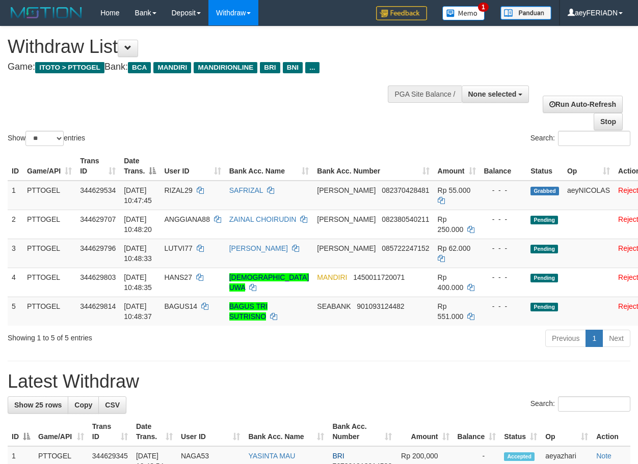 This screenshot has height=464, width=638. What do you see at coordinates (83, 405) in the screenshot?
I see `span: Copy` at bounding box center [83, 405].